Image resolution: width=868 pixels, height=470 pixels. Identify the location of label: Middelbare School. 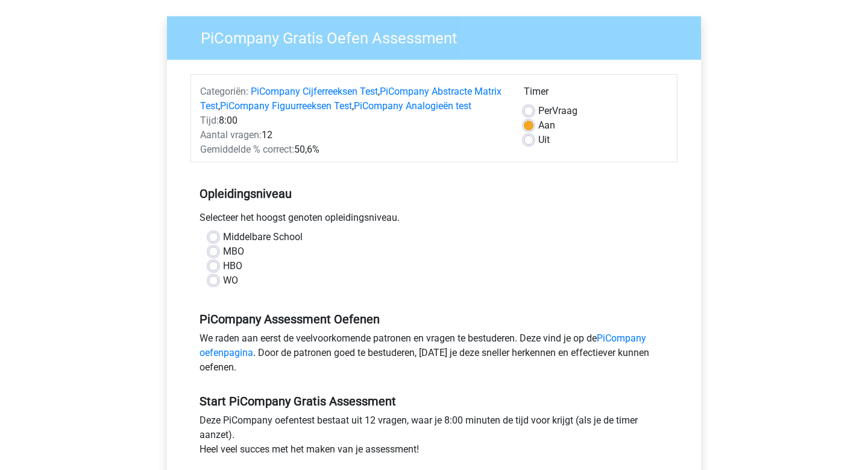
(263, 237).